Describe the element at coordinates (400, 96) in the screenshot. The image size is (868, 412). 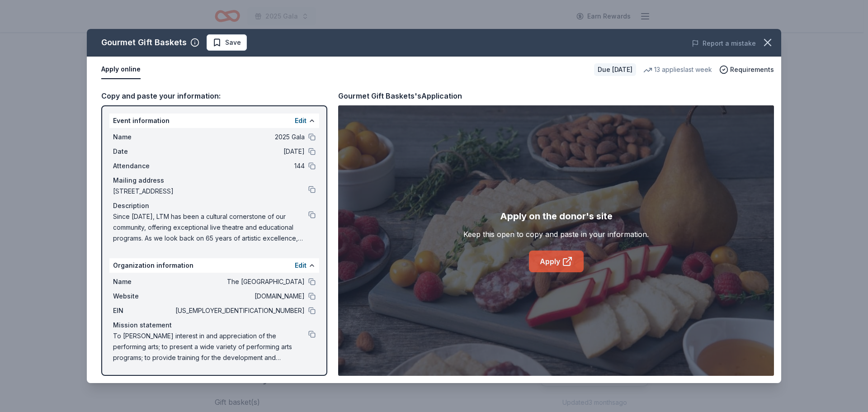
I see `div: Gourmet Gift Baskets's Application` at that location.